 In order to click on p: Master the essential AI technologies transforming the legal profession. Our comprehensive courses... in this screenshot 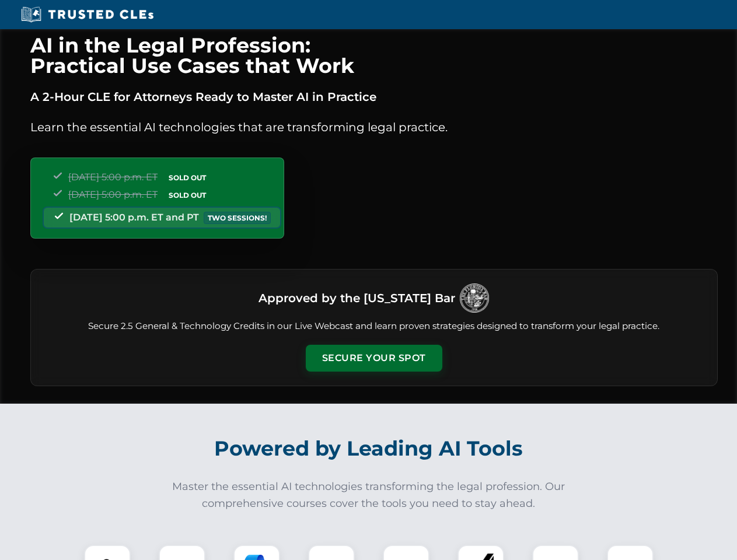, I will do `click(369, 495)`.